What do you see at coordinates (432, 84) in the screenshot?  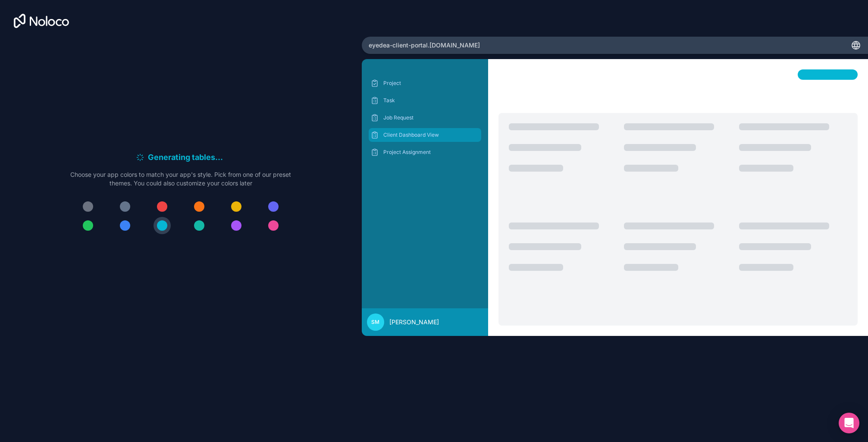 I see `p: Project` at bounding box center [432, 84].